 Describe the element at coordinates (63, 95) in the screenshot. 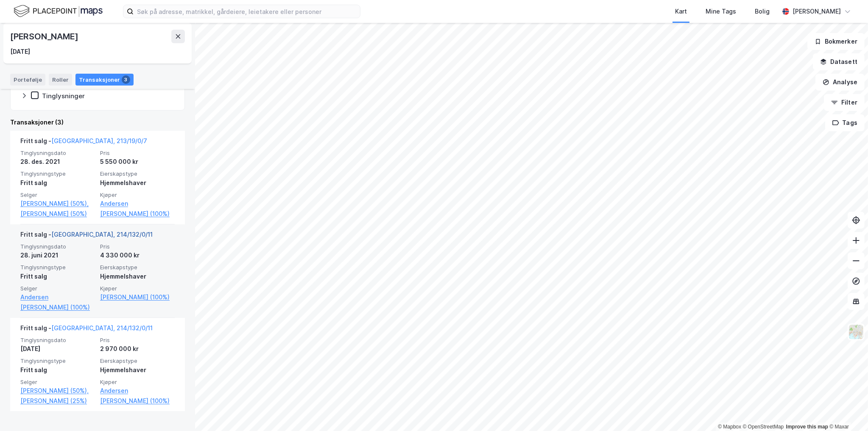

I see `div: Tinglysninger` at that location.